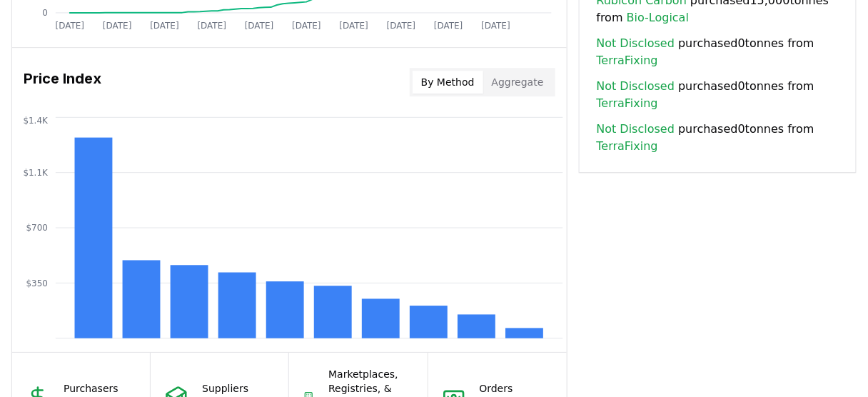 The height and width of the screenshot is (397, 868). Describe the element at coordinates (91, 388) in the screenshot. I see `p: Purchasers` at that location.